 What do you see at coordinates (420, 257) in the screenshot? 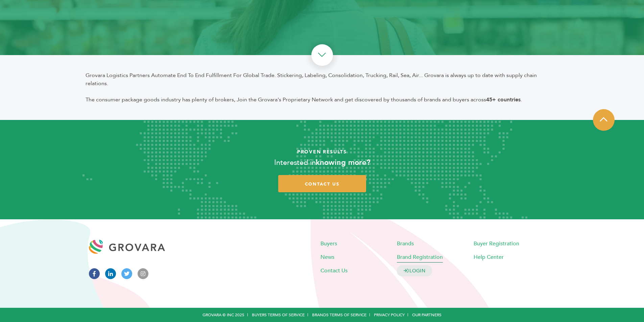
I see `a: Brand Registration` at bounding box center [420, 257].